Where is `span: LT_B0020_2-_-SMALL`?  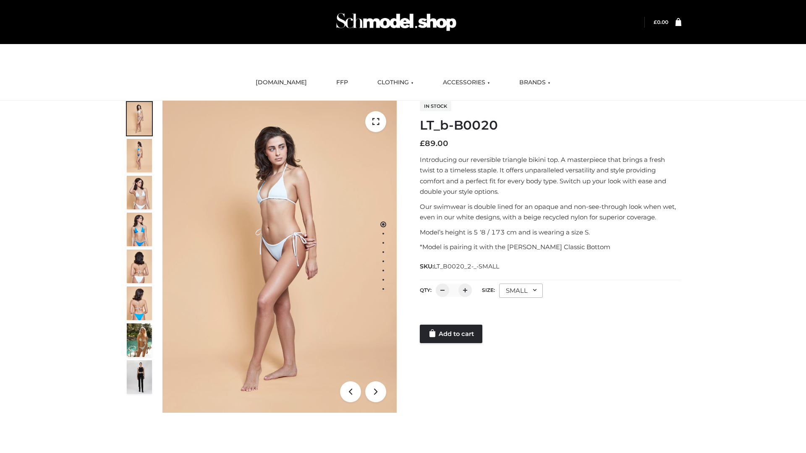
span: LT_B0020_2-_-SMALL is located at coordinates (466, 266).